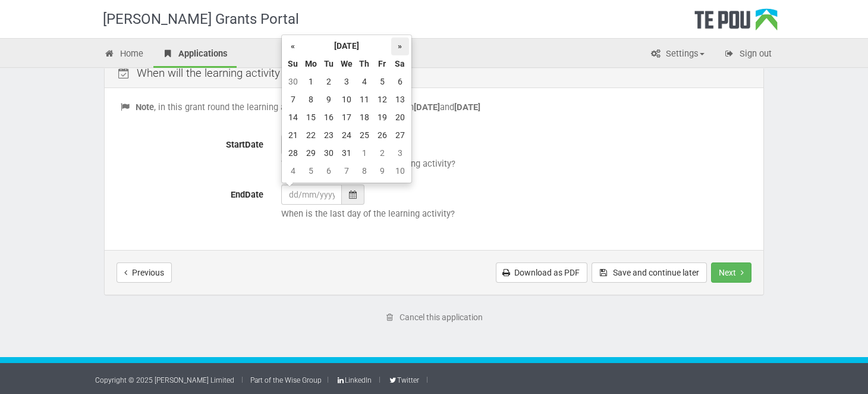 Image resolution: width=868 pixels, height=394 pixels. What do you see at coordinates (245, 145) in the screenshot?
I see `span: StartDate` at bounding box center [245, 145].